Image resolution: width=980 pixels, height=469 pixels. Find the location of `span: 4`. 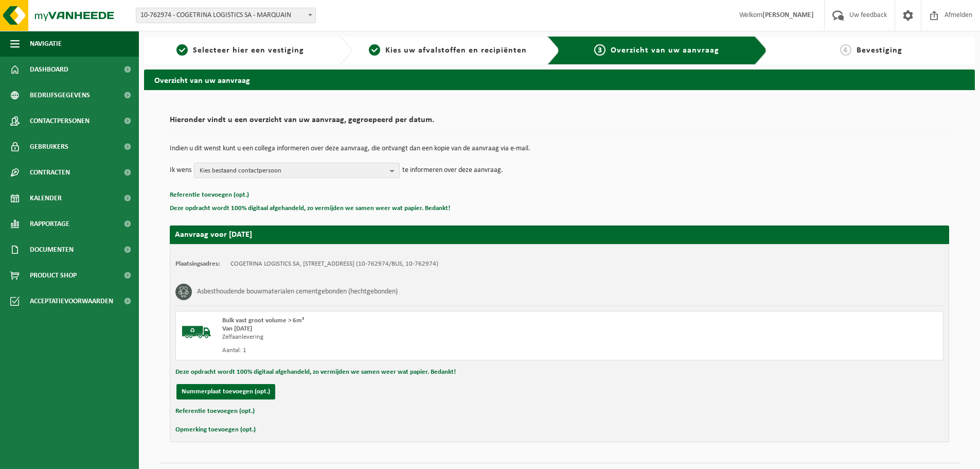

span: 4 is located at coordinates (846, 50).